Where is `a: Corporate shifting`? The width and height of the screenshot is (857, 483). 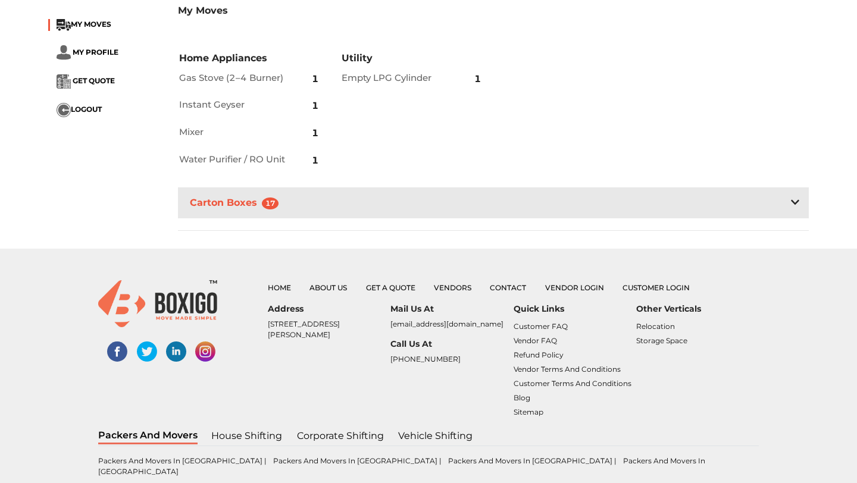
a: Corporate shifting is located at coordinates (341, 436).